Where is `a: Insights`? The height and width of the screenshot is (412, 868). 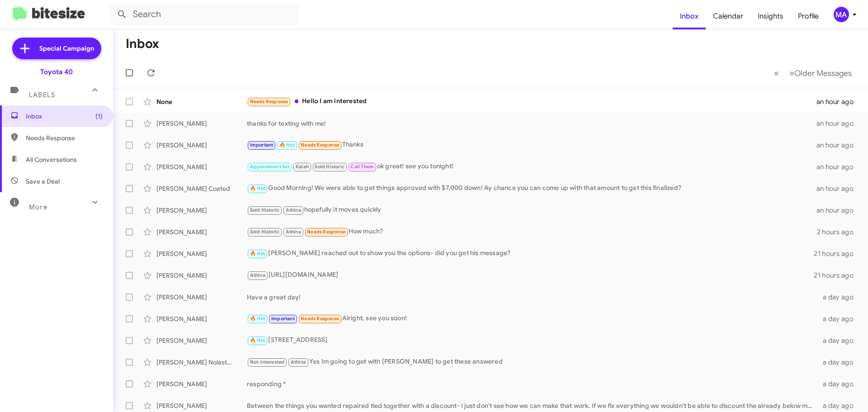
a: Insights is located at coordinates (771, 16).